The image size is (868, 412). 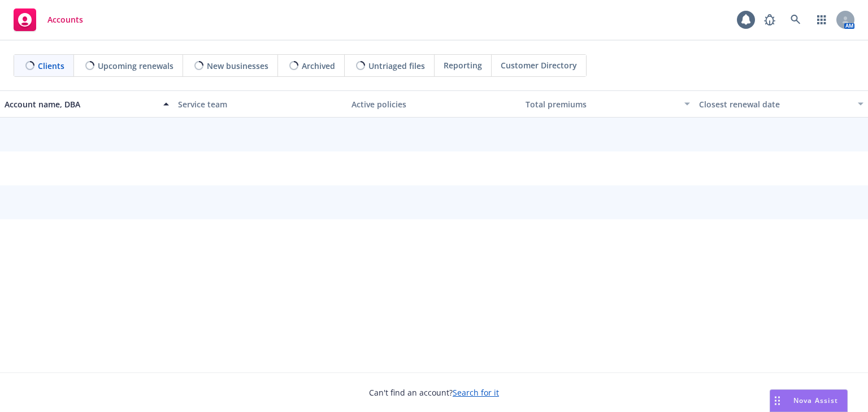 What do you see at coordinates (822, 20) in the screenshot?
I see `a: Switch app` at bounding box center [822, 20].